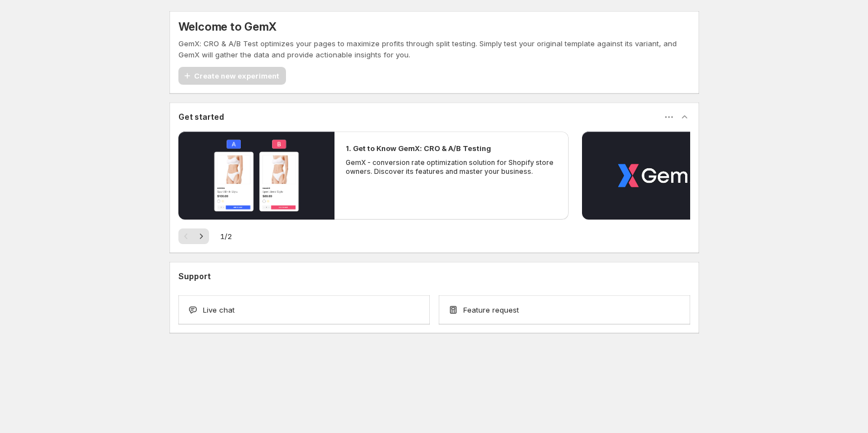 Image resolution: width=868 pixels, height=433 pixels. What do you see at coordinates (418, 148) in the screenshot?
I see `h2: 1. Get to Know GemX: CRO & A/B Testing` at bounding box center [418, 148].